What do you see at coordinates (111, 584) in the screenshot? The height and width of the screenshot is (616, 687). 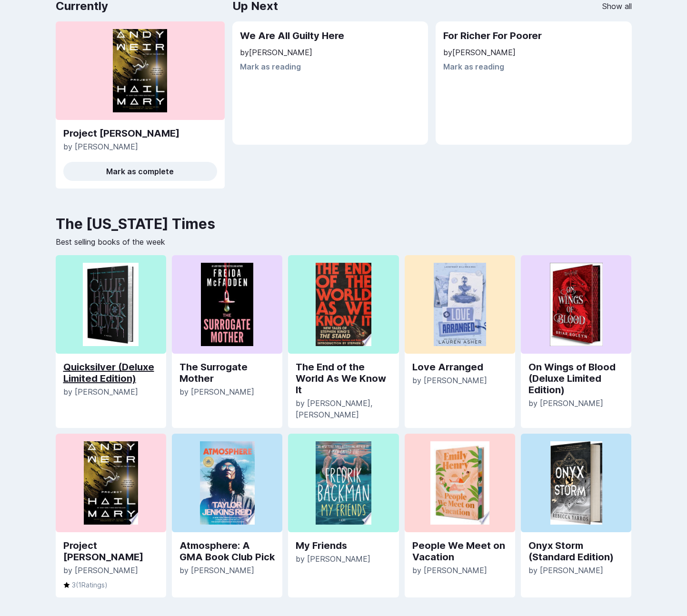 I see `p: 3 ( 1 Ratings)` at bounding box center [111, 584].